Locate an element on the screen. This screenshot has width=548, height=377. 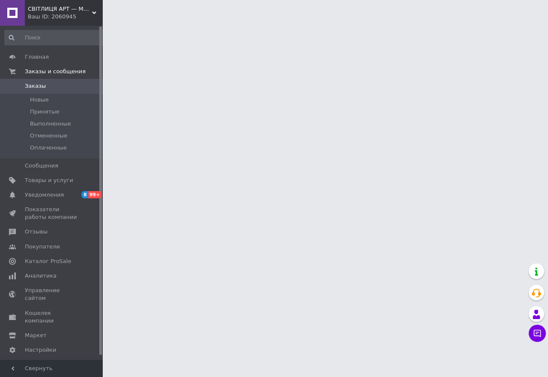
span: Аналитика is located at coordinates (41, 276).